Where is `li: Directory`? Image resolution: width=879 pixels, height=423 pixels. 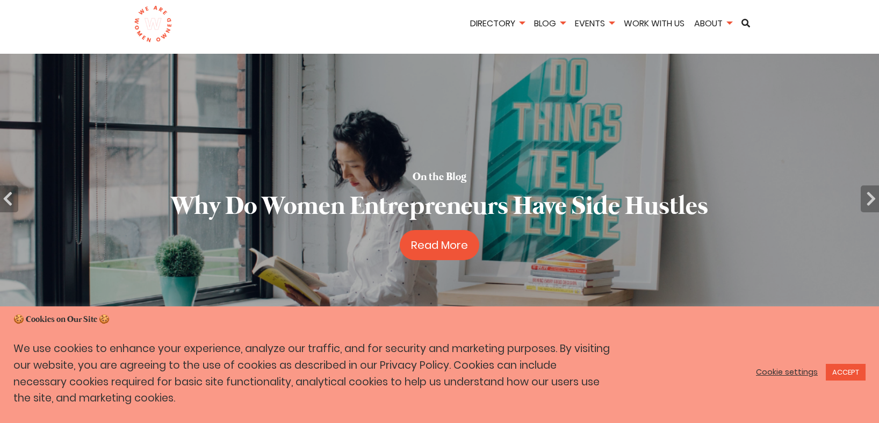 li: Directory is located at coordinates (497, 24).